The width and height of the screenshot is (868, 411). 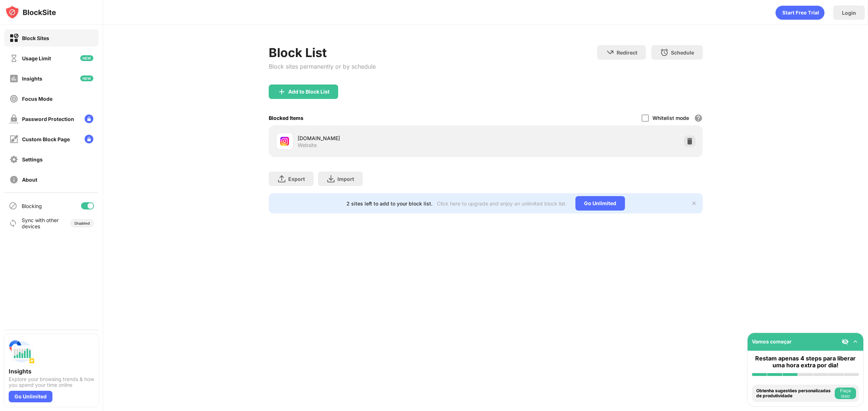 What do you see at coordinates (32, 159) in the screenshot?
I see `div: Settings` at bounding box center [32, 159].